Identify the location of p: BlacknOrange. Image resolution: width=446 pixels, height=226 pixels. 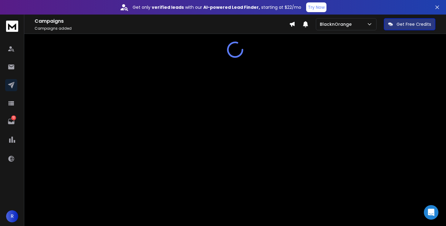
(337, 24).